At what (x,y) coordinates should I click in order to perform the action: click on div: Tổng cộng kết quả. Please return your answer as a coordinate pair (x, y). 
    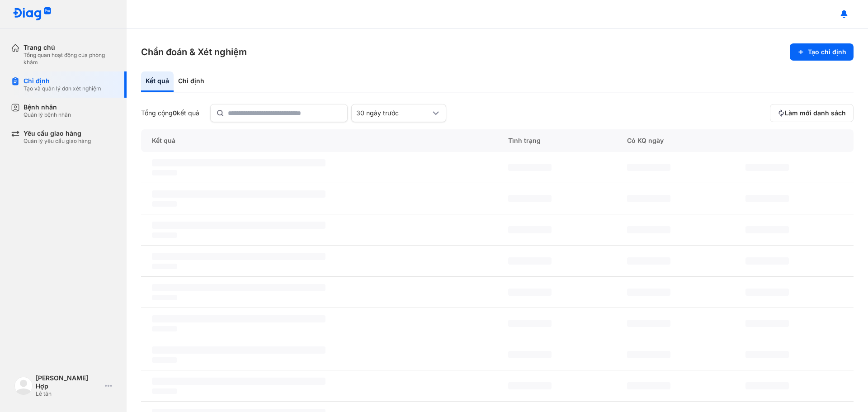
    Looking at the image, I should click on (170, 113).